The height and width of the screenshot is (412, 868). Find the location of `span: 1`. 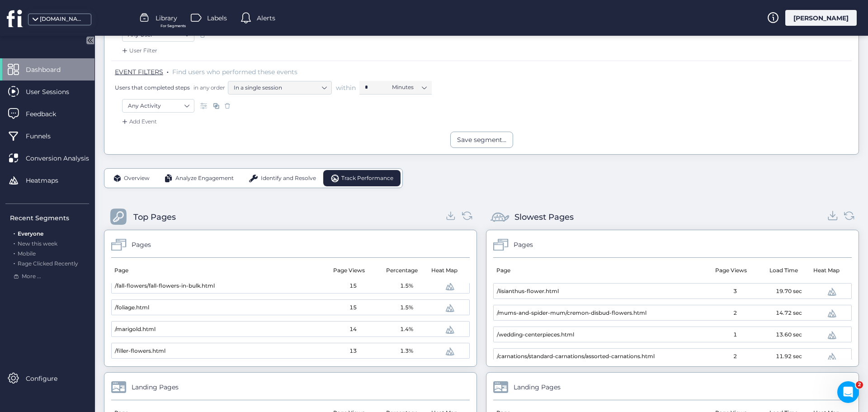

span: 1 is located at coordinates (735, 335).